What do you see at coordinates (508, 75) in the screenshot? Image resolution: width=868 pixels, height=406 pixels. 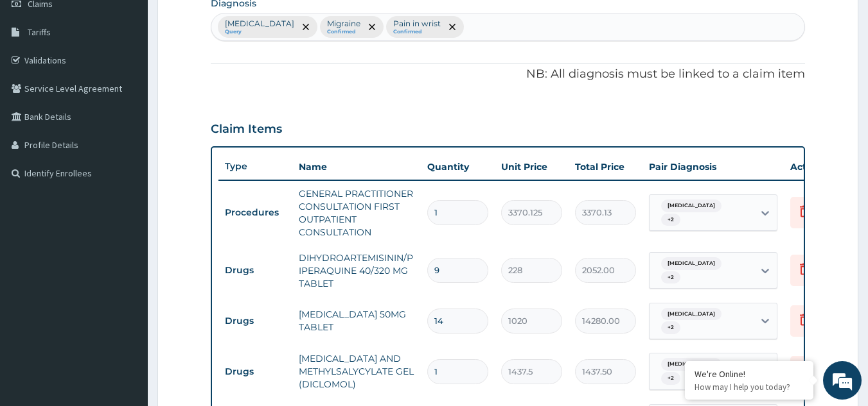 I see `p: NB: All diagnosis must be linked to a claim item` at bounding box center [508, 75].